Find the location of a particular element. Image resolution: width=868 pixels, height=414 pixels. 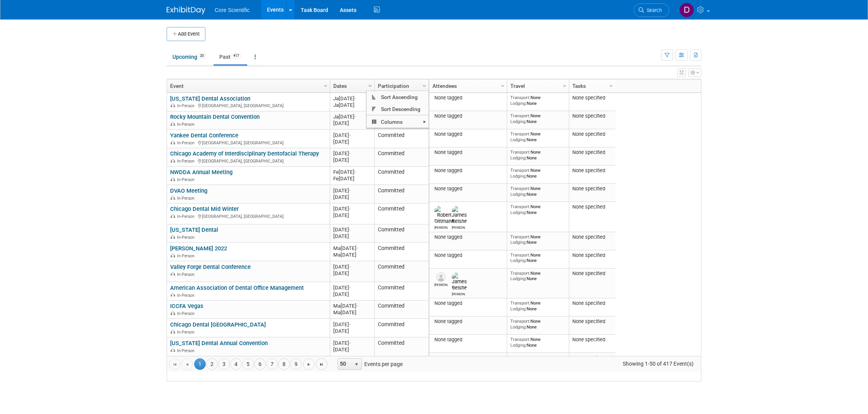

span: Go to the next page is located at coordinates (309, 365).